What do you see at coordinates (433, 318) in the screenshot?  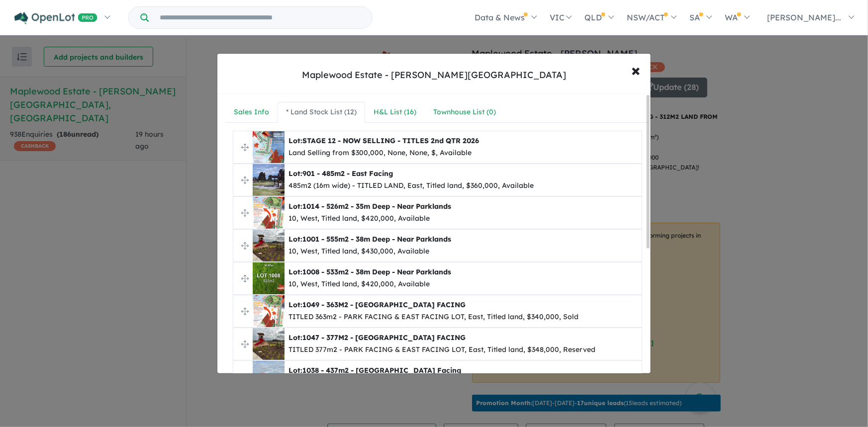 I see `div: TITLED 363m2 - PARK FACING & EAST FACING LOT, East, Titled land, $340,000, Sold` at bounding box center [433, 318].